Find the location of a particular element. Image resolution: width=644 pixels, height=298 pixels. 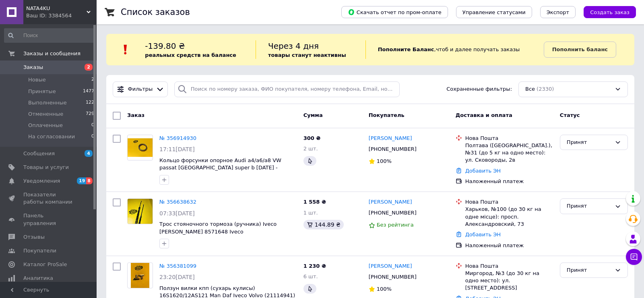

span: Панель управления is located at coordinates (48, 219).